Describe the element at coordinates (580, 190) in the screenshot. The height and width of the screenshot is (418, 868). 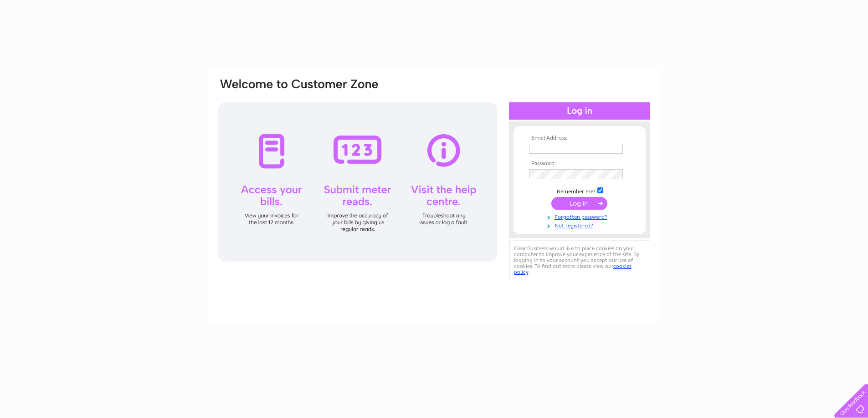
I see `td: Remember me?` at that location.